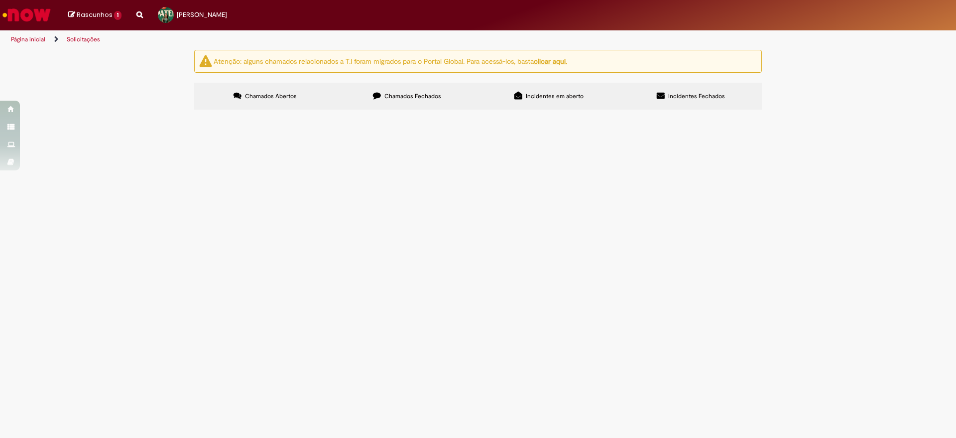 The height and width of the screenshot is (438, 956). What do you see at coordinates (550, 61) in the screenshot?
I see `u: clicar aqui.` at bounding box center [550, 61].